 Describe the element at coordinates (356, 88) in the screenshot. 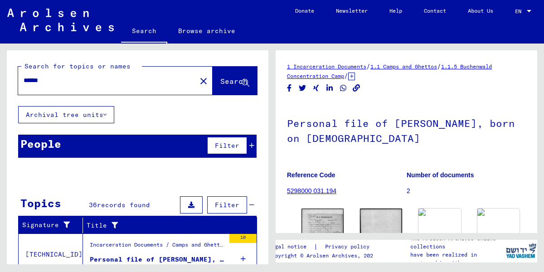

I see `button: Copy link` at that location.